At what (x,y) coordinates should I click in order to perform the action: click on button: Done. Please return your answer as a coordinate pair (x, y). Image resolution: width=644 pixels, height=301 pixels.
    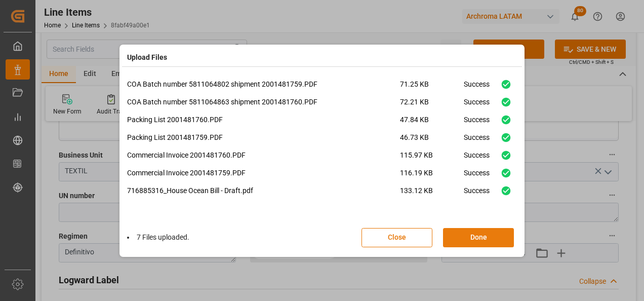
    Looking at the image, I should click on (478, 238).